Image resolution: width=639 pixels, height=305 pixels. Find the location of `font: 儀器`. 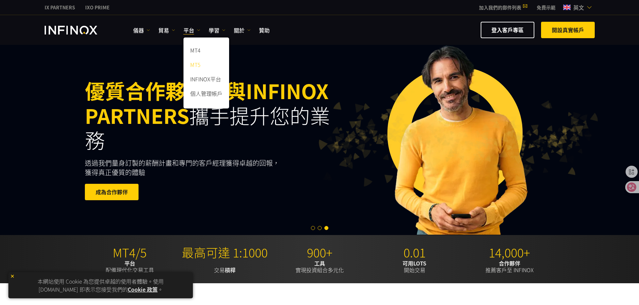

font: 儀器 is located at coordinates (138, 30).